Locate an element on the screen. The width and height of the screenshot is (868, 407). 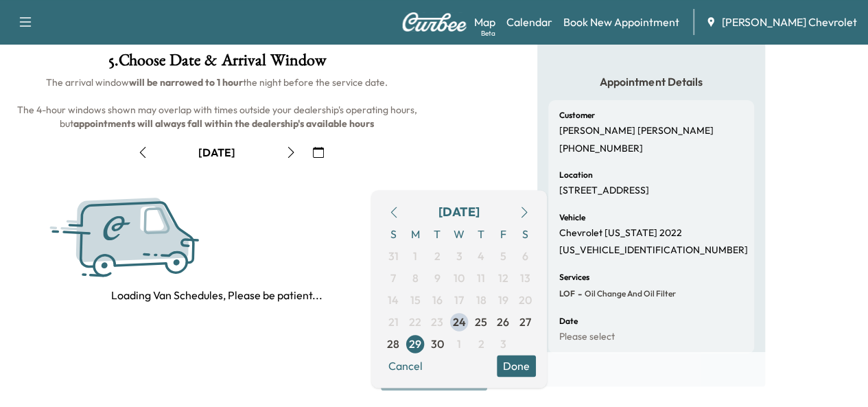
button: Done is located at coordinates (517, 366).